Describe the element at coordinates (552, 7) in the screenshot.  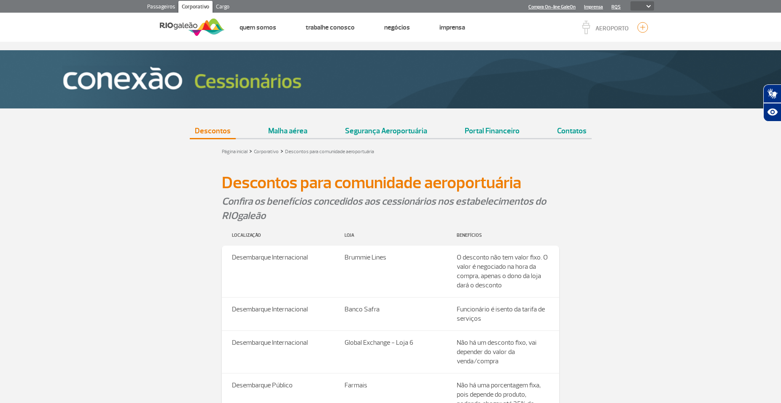
I see `a: Compra On-line GaleOn` at that location.